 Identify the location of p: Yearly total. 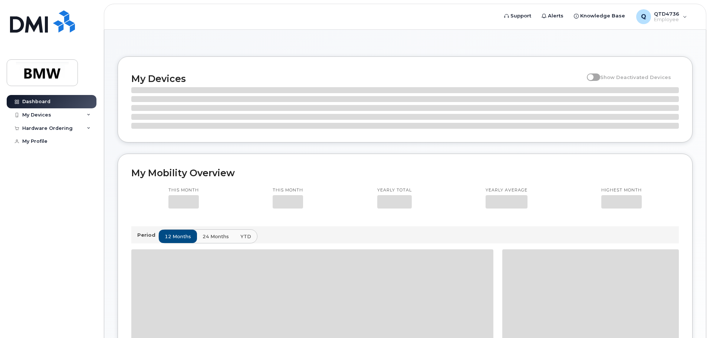
(394, 190).